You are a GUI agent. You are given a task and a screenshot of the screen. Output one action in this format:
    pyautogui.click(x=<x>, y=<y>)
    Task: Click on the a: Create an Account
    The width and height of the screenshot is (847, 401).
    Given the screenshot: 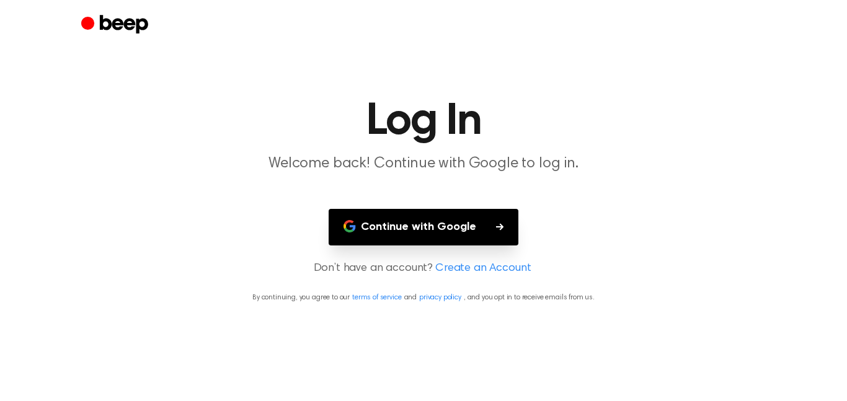 What is the action you would take?
    pyautogui.click(x=483, y=269)
    